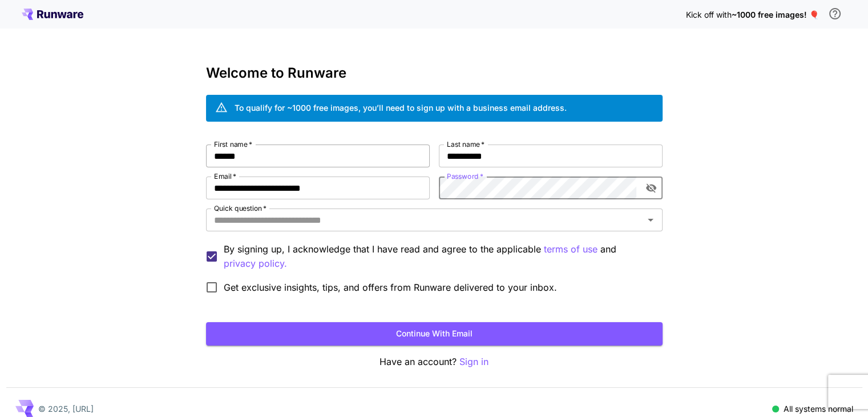  What do you see at coordinates (438, 256) in the screenshot?
I see `p: By signing up, I acknowledge that I have read and agree to the applicable and` at bounding box center [438, 256].